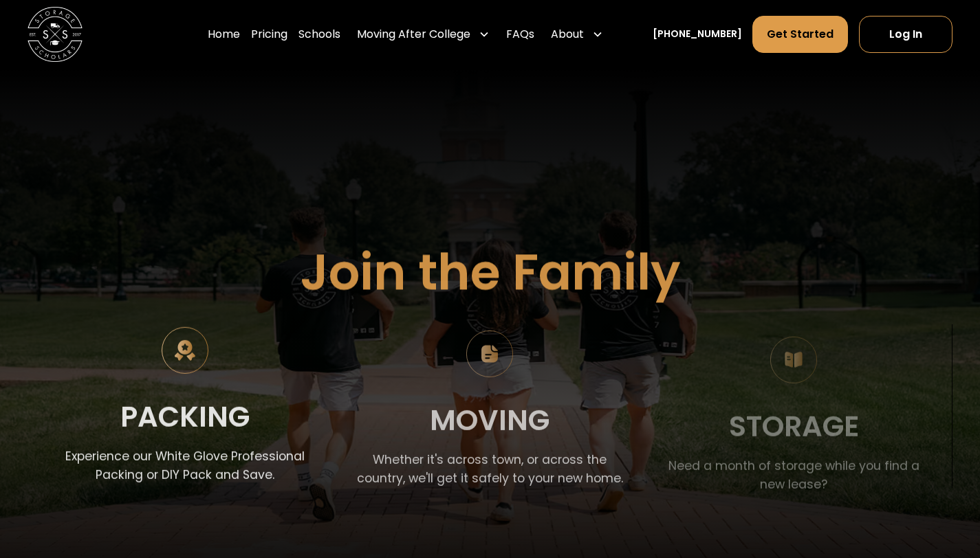 The image size is (980, 558). What do you see at coordinates (269, 34) in the screenshot?
I see `a: Pricing` at bounding box center [269, 34].